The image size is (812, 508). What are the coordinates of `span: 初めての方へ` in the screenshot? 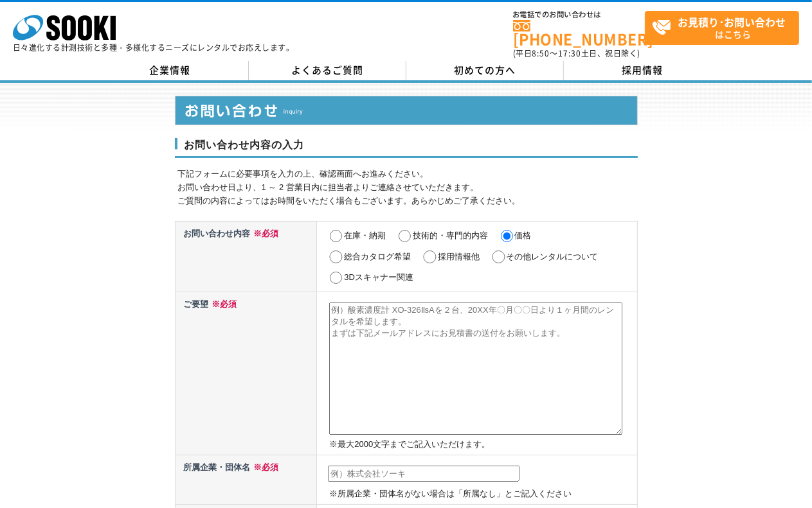 It's located at (485, 70).